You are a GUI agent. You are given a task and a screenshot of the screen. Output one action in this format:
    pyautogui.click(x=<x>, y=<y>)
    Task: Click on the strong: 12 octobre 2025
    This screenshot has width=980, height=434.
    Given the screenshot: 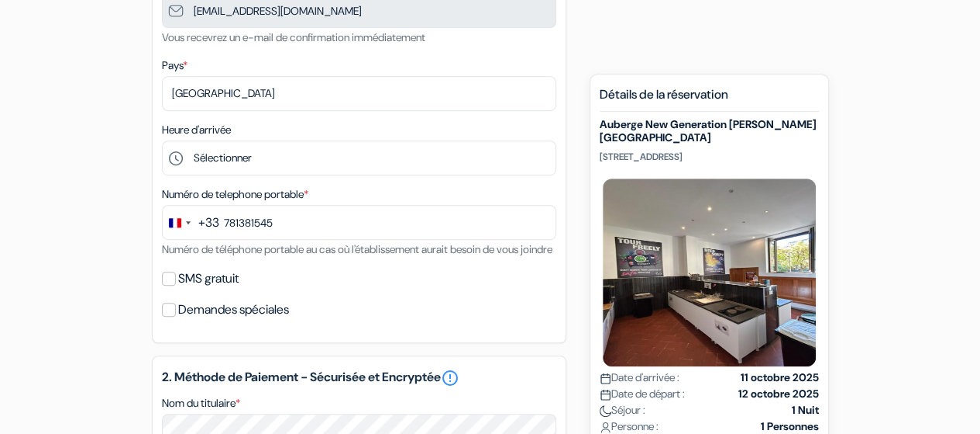 What is the action you would take?
    pyautogui.click(x=778, y=393)
    